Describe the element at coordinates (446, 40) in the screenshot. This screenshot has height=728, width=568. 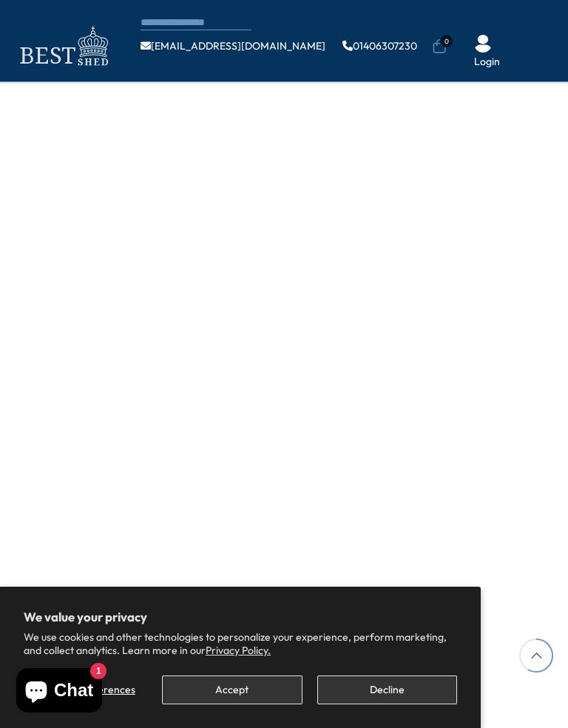
I see `span: 0` at that location.